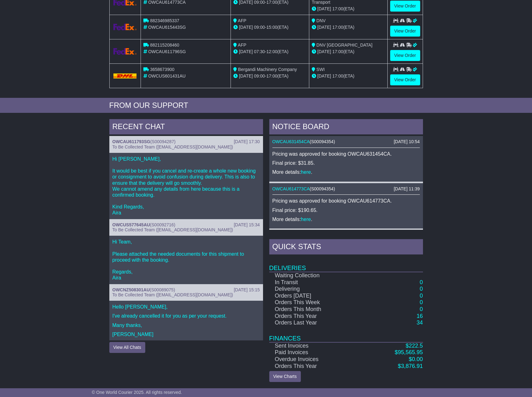 This screenshot has height=397, width=532. I want to click on td: Orders Last Year, so click(316, 323).